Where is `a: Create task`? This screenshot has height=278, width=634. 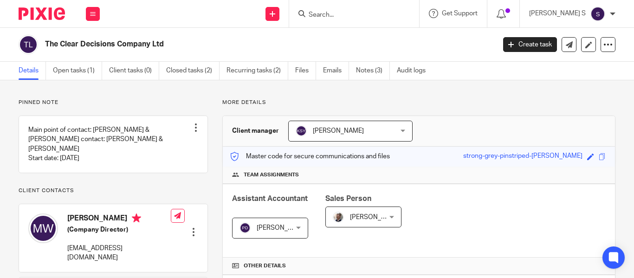 a: Create task is located at coordinates (530, 45).